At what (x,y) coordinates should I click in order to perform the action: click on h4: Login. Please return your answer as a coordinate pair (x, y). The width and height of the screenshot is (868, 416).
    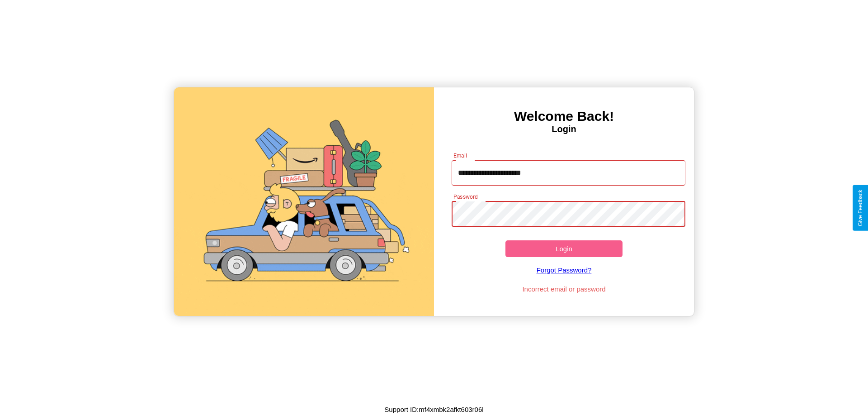
    Looking at the image, I should click on (564, 129).